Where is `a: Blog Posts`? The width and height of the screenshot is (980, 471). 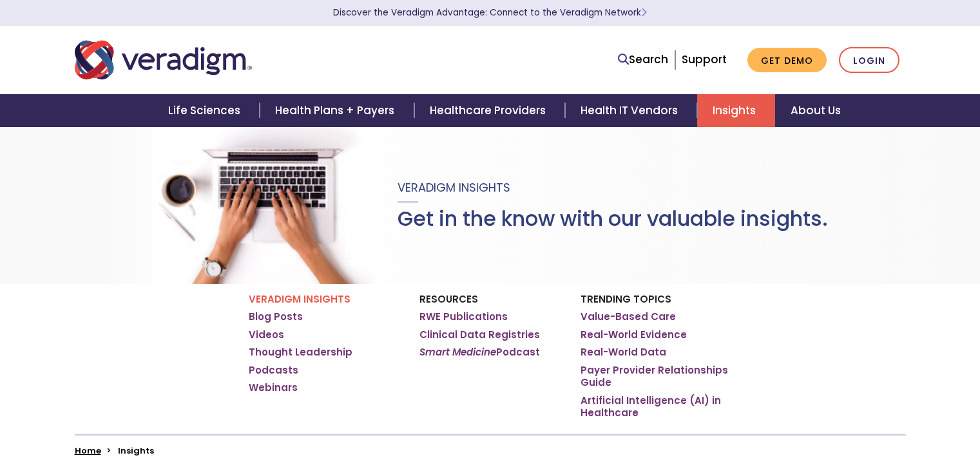 a: Blog Posts is located at coordinates (276, 317).